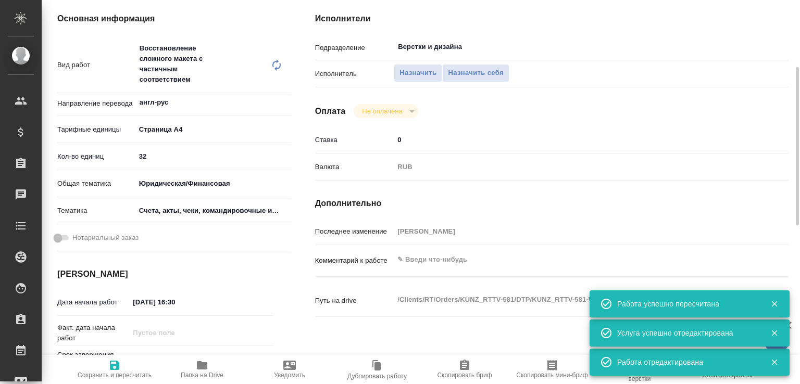 The image size is (800, 384). What do you see at coordinates (418, 73) in the screenshot?
I see `span: Назначить` at bounding box center [418, 73].